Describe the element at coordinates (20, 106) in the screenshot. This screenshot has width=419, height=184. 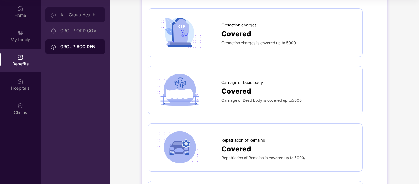
I see `img: svg+xml;base64,PHN2ZyBpZD0iQ2xhaW0iIHhtbG5zPSJodHRwOi8vd3d3LnczLm9yZy8yMDAwL3N2ZyIgd2lkdGg9IjIwIi...` at that location.